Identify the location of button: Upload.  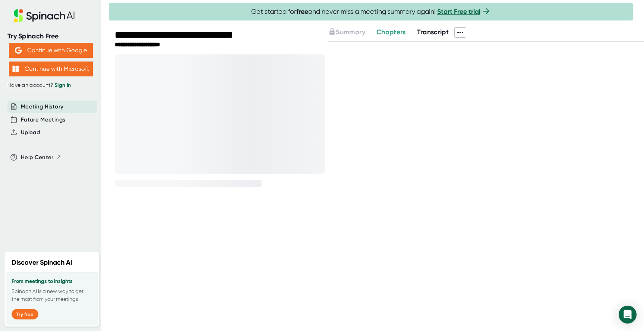
(30, 132).